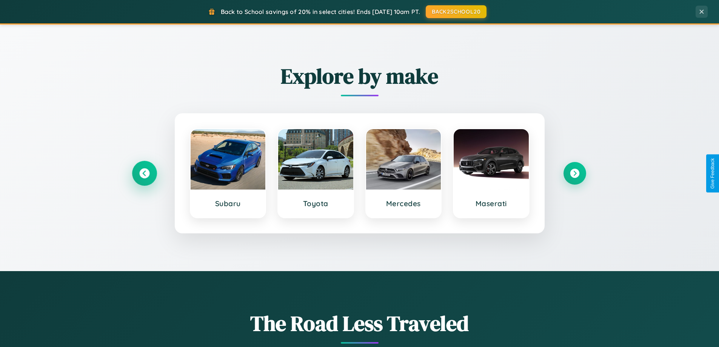 This screenshot has width=719, height=347. I want to click on h2: Explore by make, so click(360, 76).